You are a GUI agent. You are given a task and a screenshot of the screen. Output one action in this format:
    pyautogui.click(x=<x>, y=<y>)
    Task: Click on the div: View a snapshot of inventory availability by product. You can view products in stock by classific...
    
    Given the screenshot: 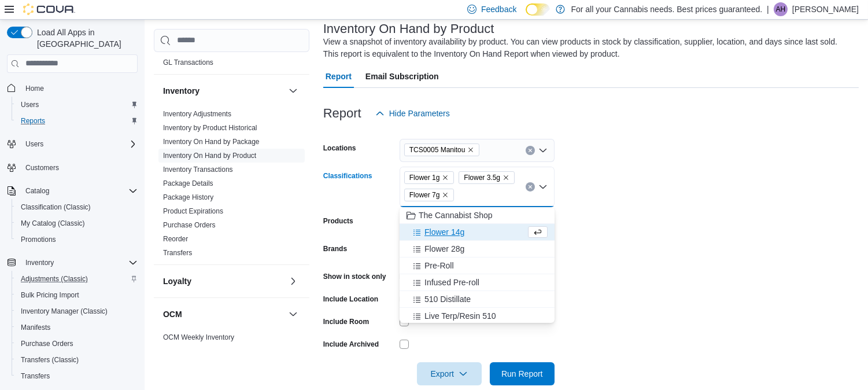 What is the action you would take?
    pyautogui.click(x=588, y=48)
    